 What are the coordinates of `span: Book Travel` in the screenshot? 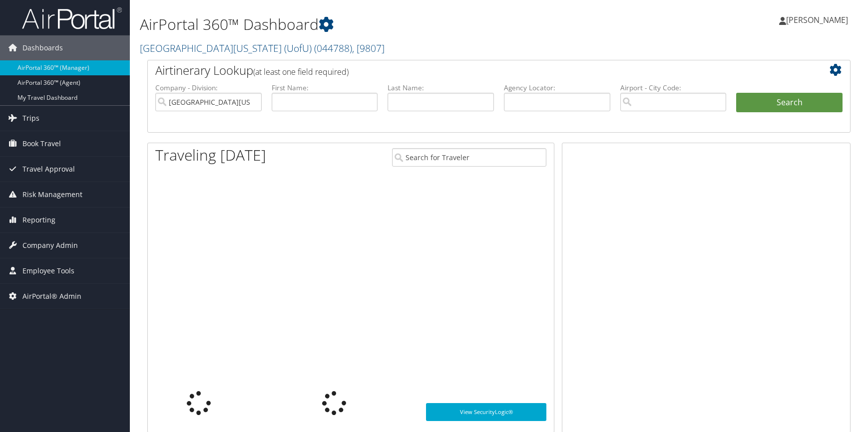 It's located at (41, 144).